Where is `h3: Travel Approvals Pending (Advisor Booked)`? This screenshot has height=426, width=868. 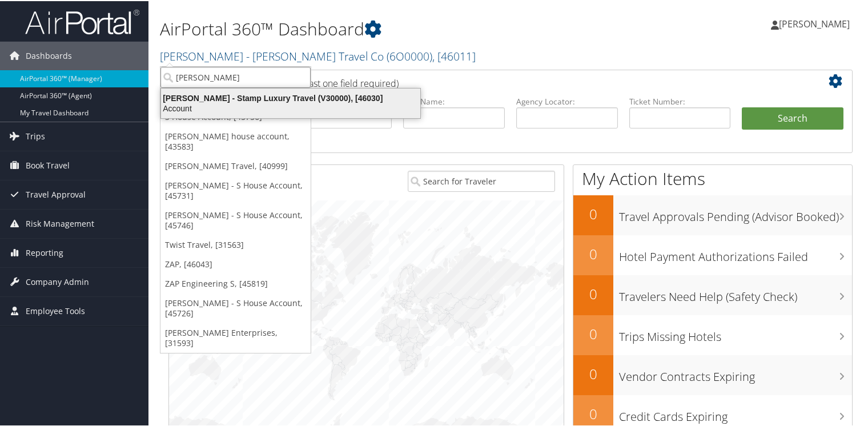 h3: Travel Approvals Pending (Advisor Booked) is located at coordinates (736, 213).